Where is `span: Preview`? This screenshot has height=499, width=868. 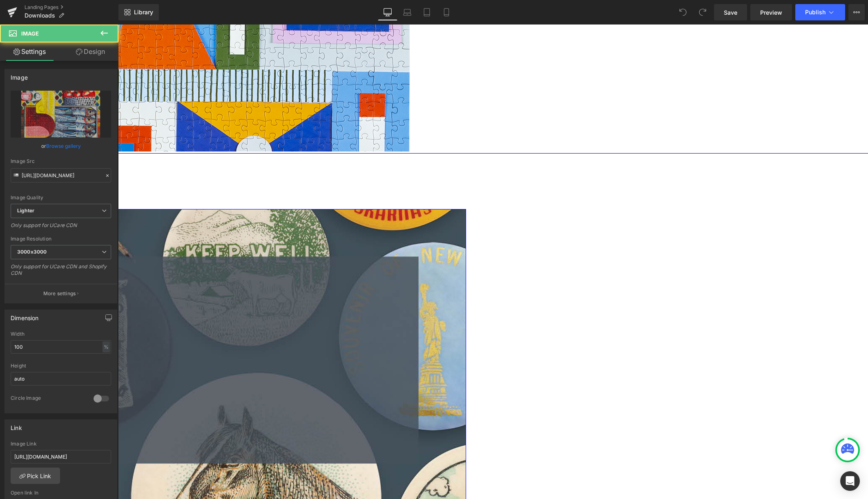 span: Preview is located at coordinates (771, 12).